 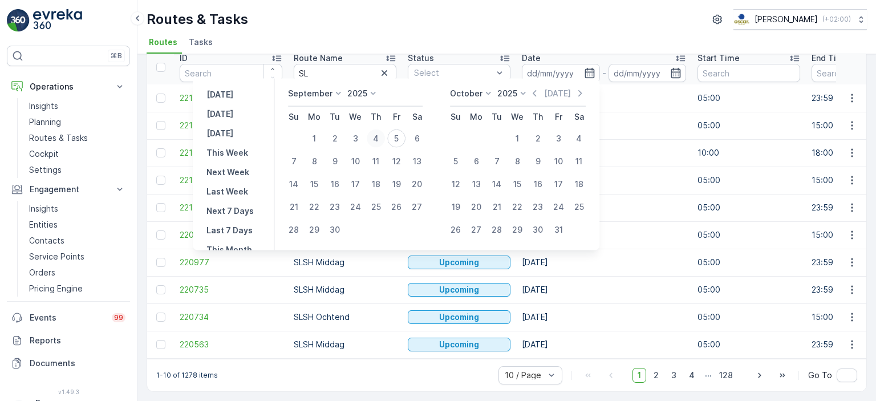 What do you see at coordinates (68, 340) in the screenshot?
I see `a: Reports` at bounding box center [68, 340].